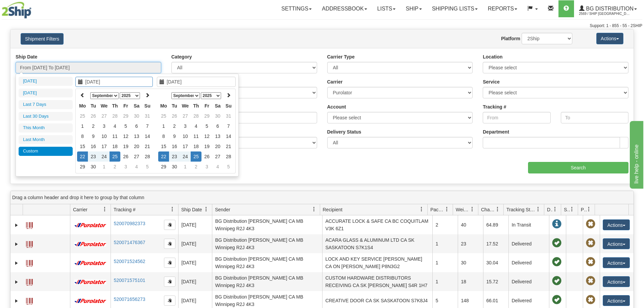  Describe the element at coordinates (80, 209) in the screenshot. I see `span: Carrier` at that location.